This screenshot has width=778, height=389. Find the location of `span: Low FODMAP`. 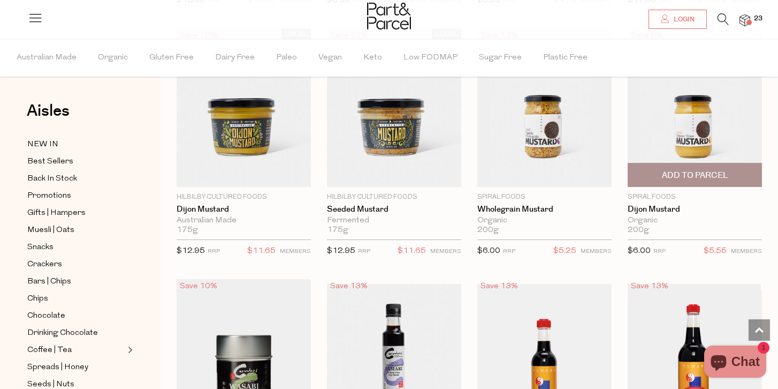

span: Low FODMAP is located at coordinates (430, 58).